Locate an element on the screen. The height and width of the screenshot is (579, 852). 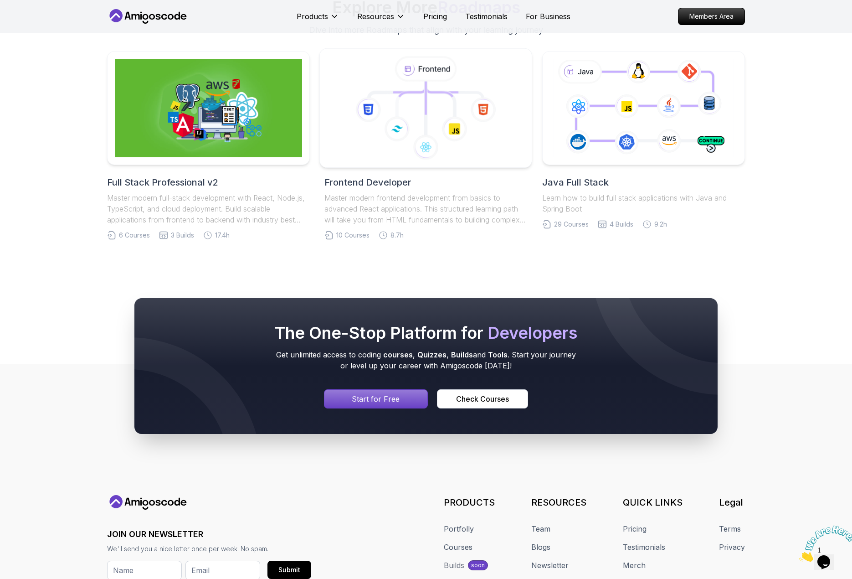
span: Developers is located at coordinates (532, 333).